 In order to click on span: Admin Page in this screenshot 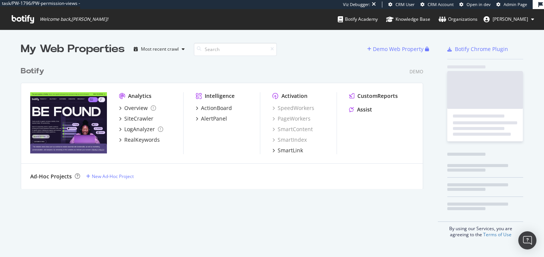, I will do `click(515, 4)`.